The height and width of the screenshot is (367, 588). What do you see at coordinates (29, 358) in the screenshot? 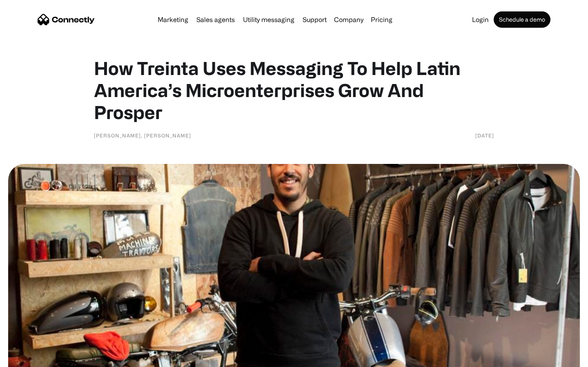
I see `aside: Language selected: English` at bounding box center [29, 358].